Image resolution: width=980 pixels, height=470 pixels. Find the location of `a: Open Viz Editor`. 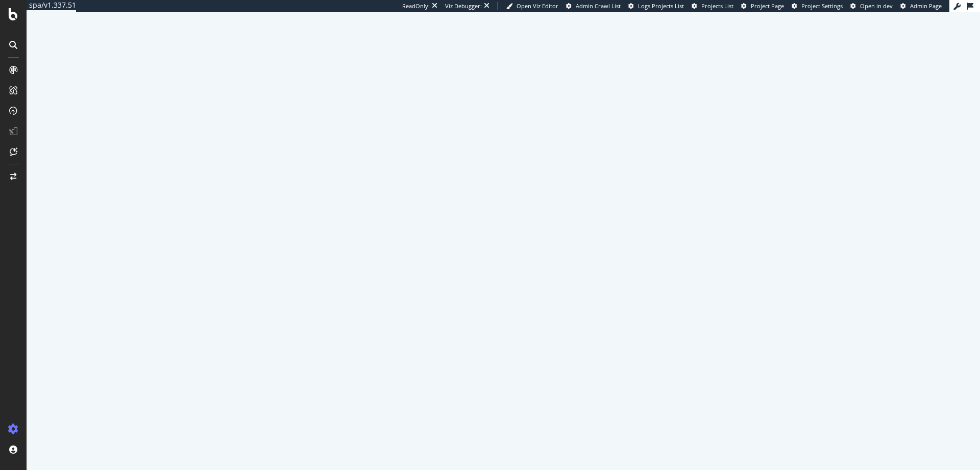

a: Open Viz Editor is located at coordinates (532, 6).